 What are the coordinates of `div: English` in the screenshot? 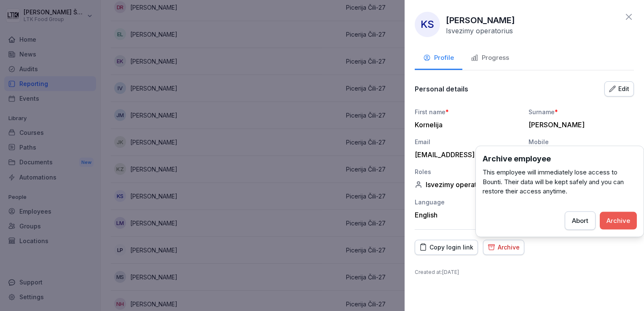 It's located at (467, 215).